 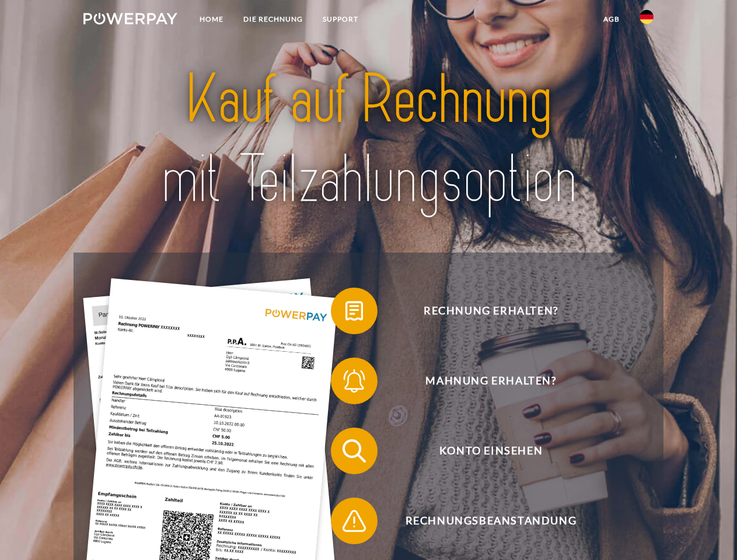 I want to click on button: Rechnung erhalten?, so click(x=482, y=311).